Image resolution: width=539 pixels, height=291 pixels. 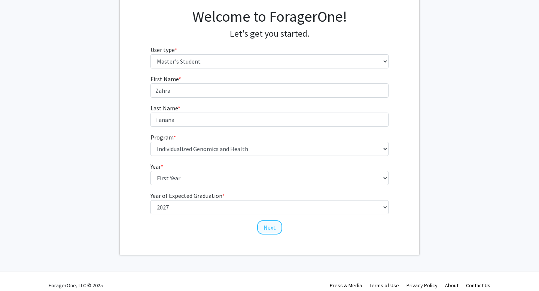 What do you see at coordinates (384, 286) in the screenshot?
I see `a: Terms of Use` at bounding box center [384, 286].